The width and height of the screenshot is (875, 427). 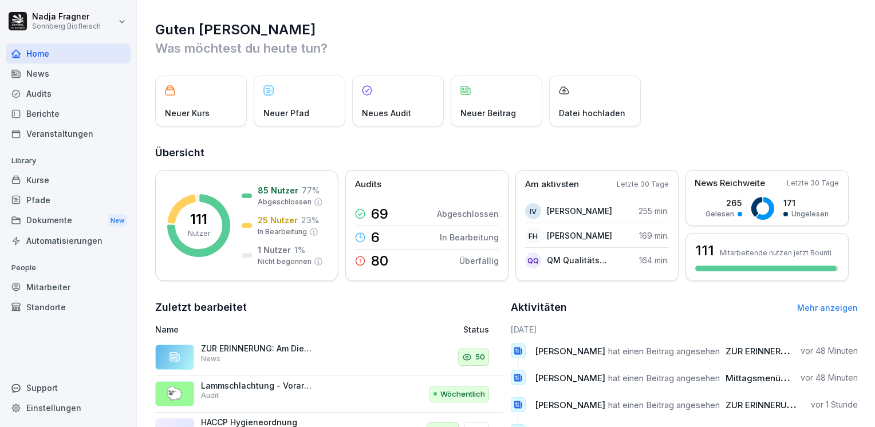 I want to click on p: Datei hochladen, so click(x=592, y=113).